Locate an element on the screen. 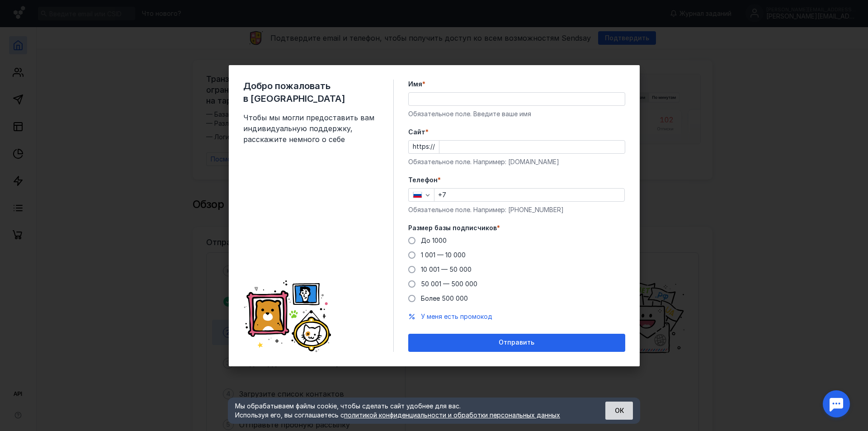 The width and height of the screenshot is (868, 431). button: ОК is located at coordinates (619, 410).